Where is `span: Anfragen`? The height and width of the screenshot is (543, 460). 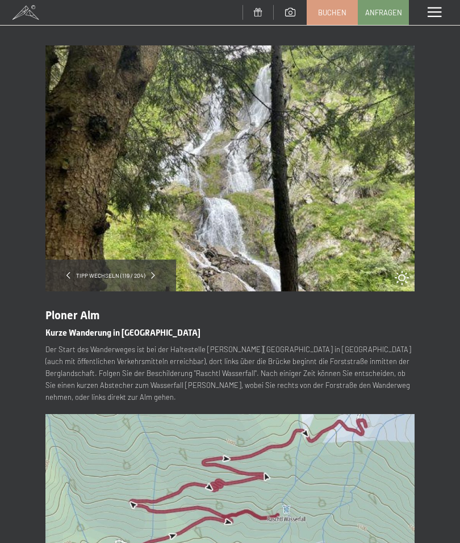 span: Anfragen is located at coordinates (384, 13).